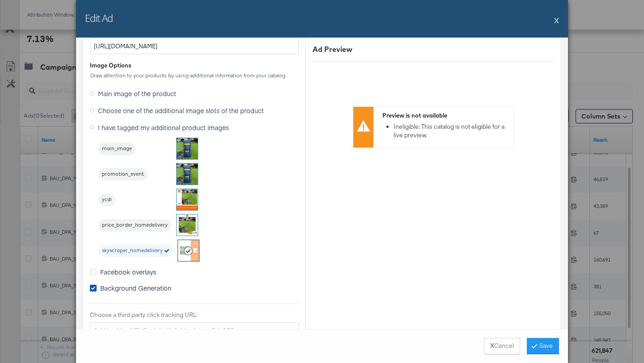 The width and height of the screenshot is (644, 363). Describe the element at coordinates (123, 174) in the screenshot. I see `span: promotion_event` at that location.